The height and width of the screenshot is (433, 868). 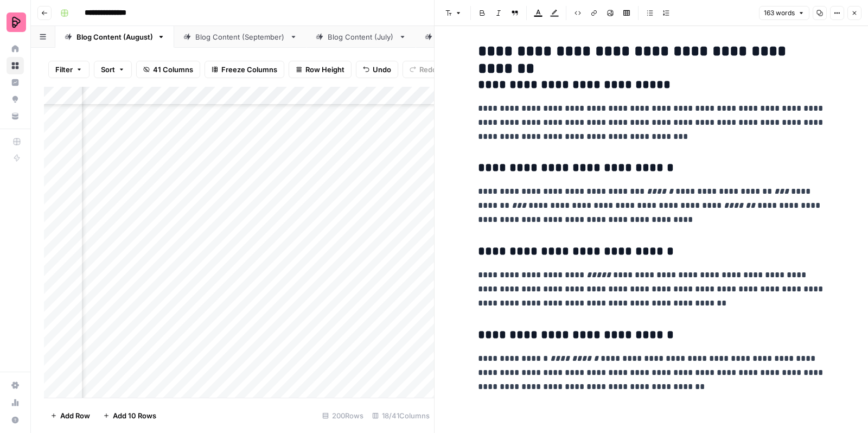 What do you see at coordinates (64, 70) in the screenshot?
I see `span: Filter` at bounding box center [64, 70].